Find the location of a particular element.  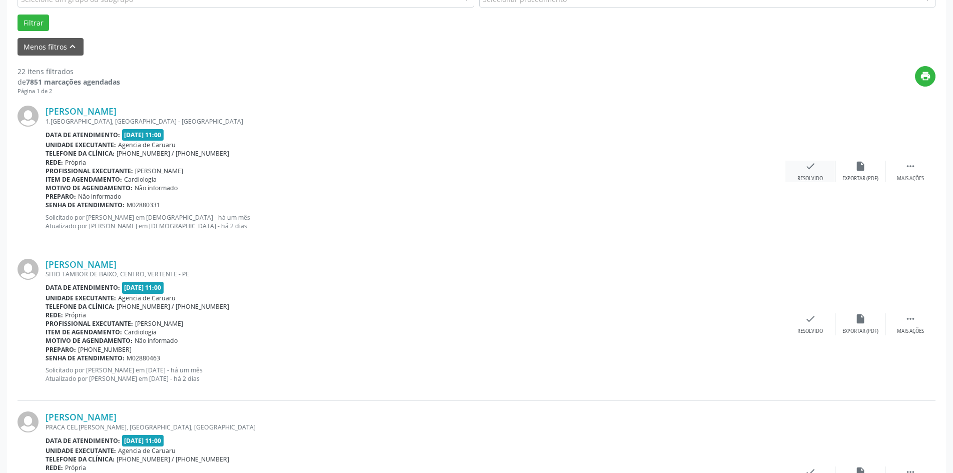

div: Página 1 de 2 is located at coordinates (69, 91).